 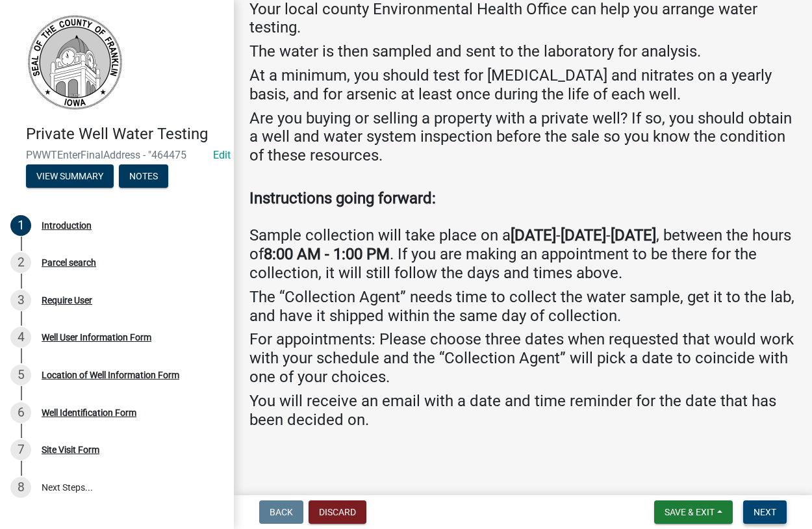 What do you see at coordinates (75, 62) in the screenshot?
I see `img: Franklin County, Iowa` at bounding box center [75, 62].